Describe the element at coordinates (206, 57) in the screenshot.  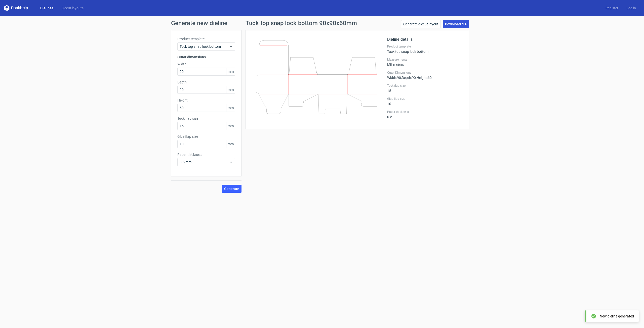
I see `h3: Outer dimensions` at that location.